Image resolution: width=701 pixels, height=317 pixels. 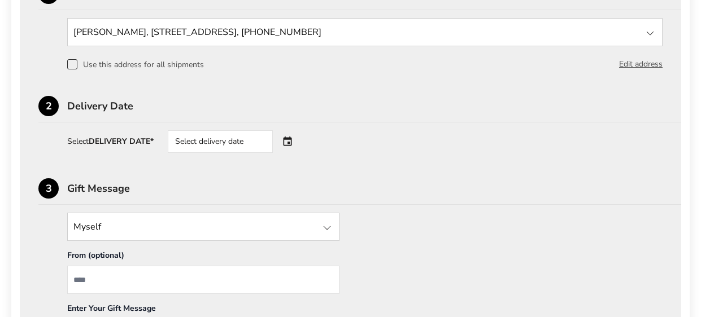 I want to click on button: Edit address, so click(x=641, y=64).